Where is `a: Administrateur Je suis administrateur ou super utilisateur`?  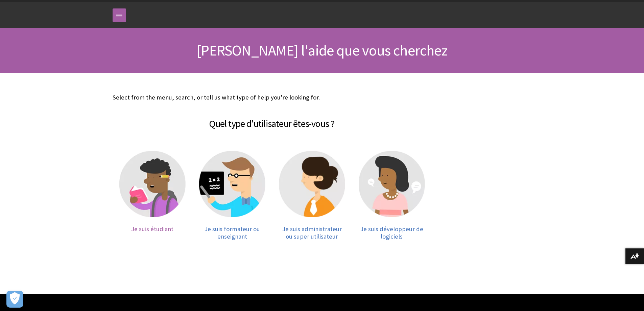 a: Administrateur Je suis administrateur ou super utilisateur is located at coordinates (312, 196).